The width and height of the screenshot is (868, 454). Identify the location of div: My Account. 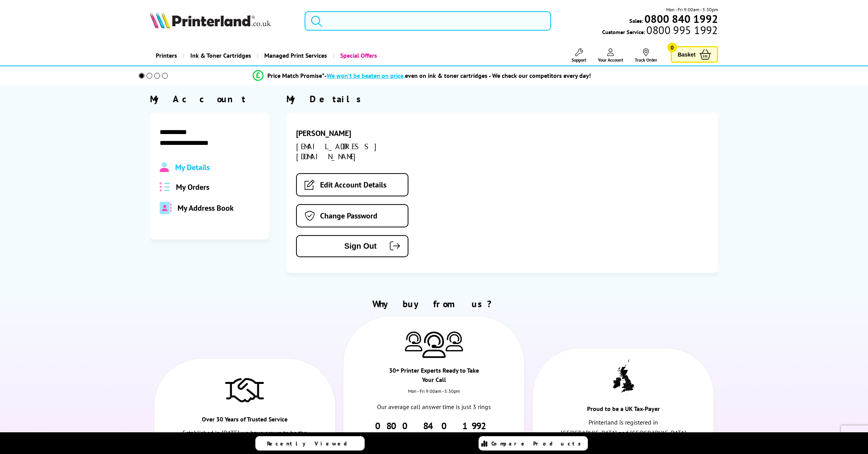
(210, 99).